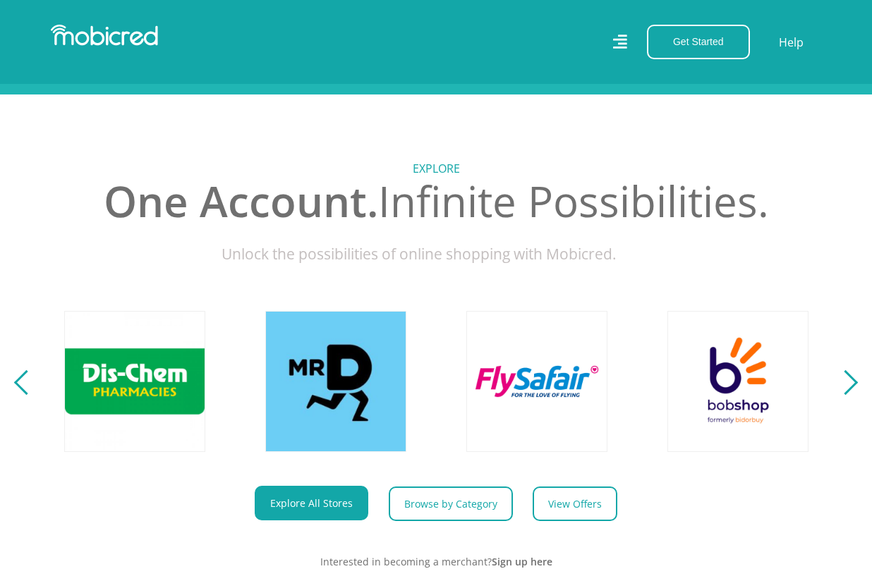 This screenshot has width=872, height=588. What do you see at coordinates (436, 255) in the screenshot?
I see `p: Unlock the possibilities of online shopping with Mobicred.` at bounding box center [436, 255].